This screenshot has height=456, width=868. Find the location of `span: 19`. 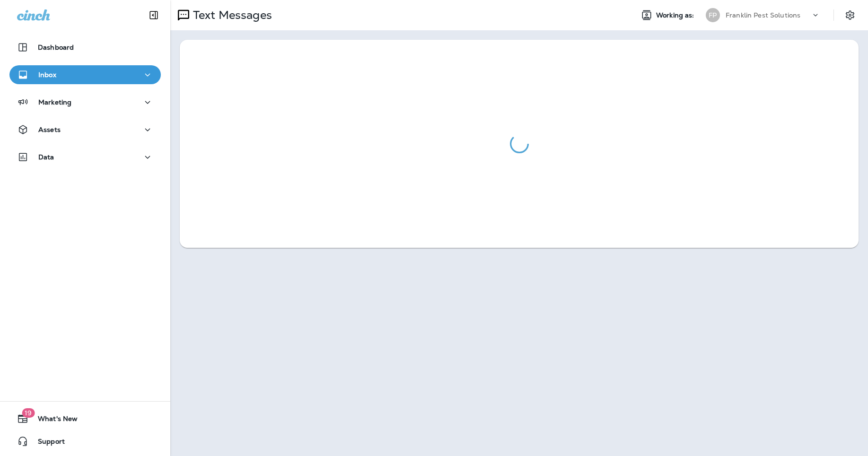

span: 19 is located at coordinates (28, 414).